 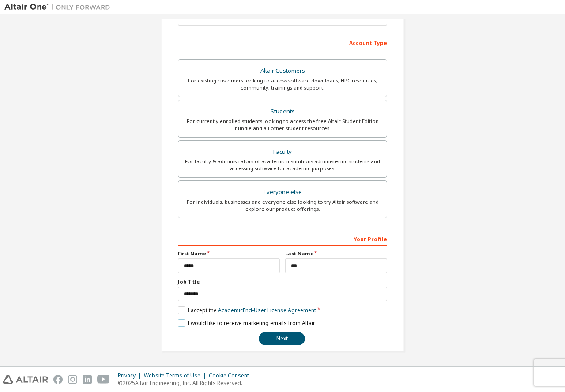 What do you see at coordinates (282, 112) in the screenshot?
I see `div: Students` at bounding box center [282, 112].